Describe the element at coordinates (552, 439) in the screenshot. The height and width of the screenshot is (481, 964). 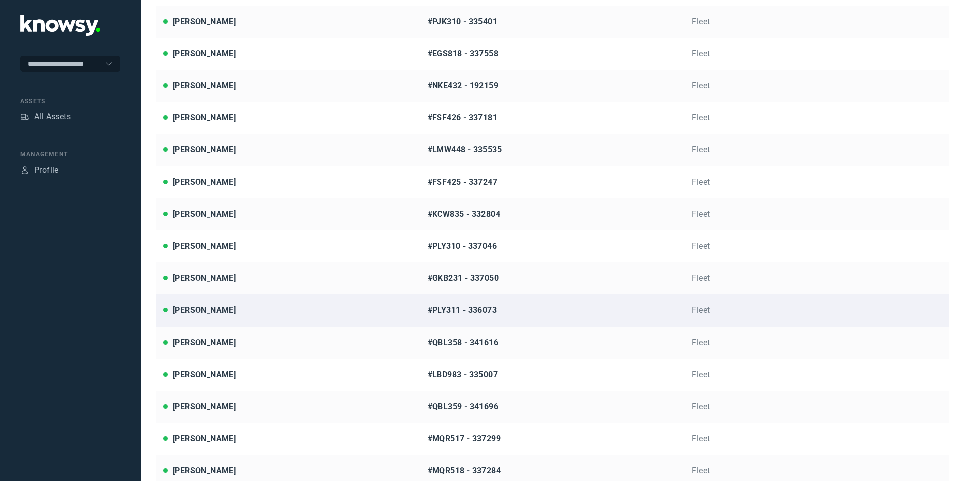
I see `div: #MQR517 - 337299` at that location.